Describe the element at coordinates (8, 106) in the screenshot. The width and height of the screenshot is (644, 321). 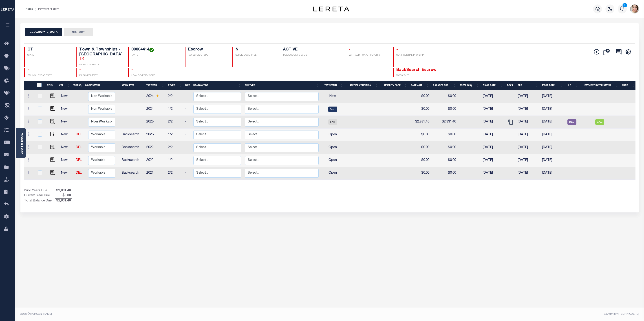
I see `i: travel_explore` at that location.